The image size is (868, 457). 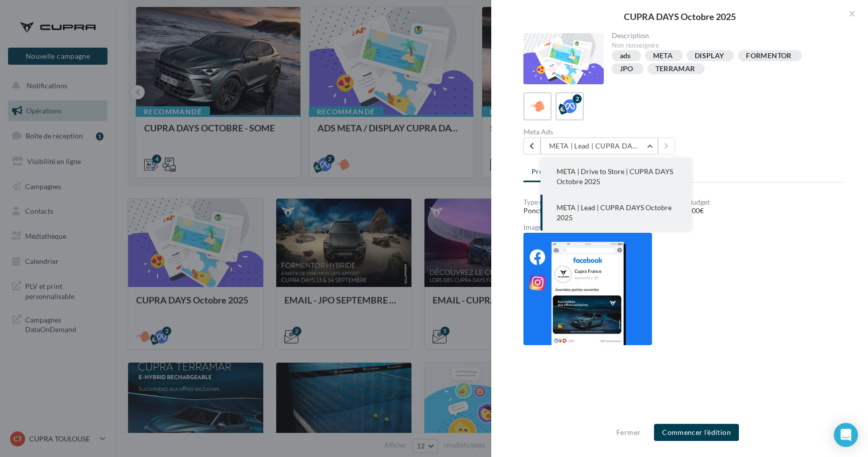 What do you see at coordinates (588, 289) in the screenshot?
I see `img: c9d0d7734d3590c1c1ab8aa068bd6873.jpg` at bounding box center [588, 289].